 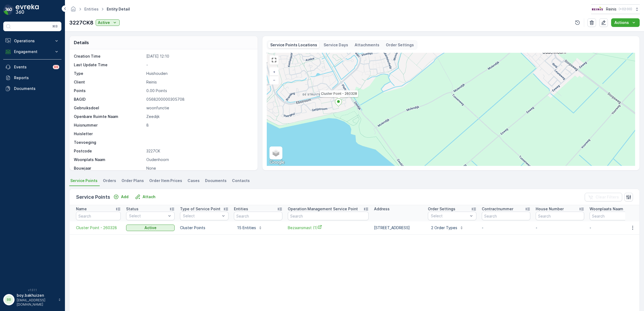 What do you see at coordinates (109, 100) in the screenshot?
I see `p: BAGID` at bounding box center [109, 100].